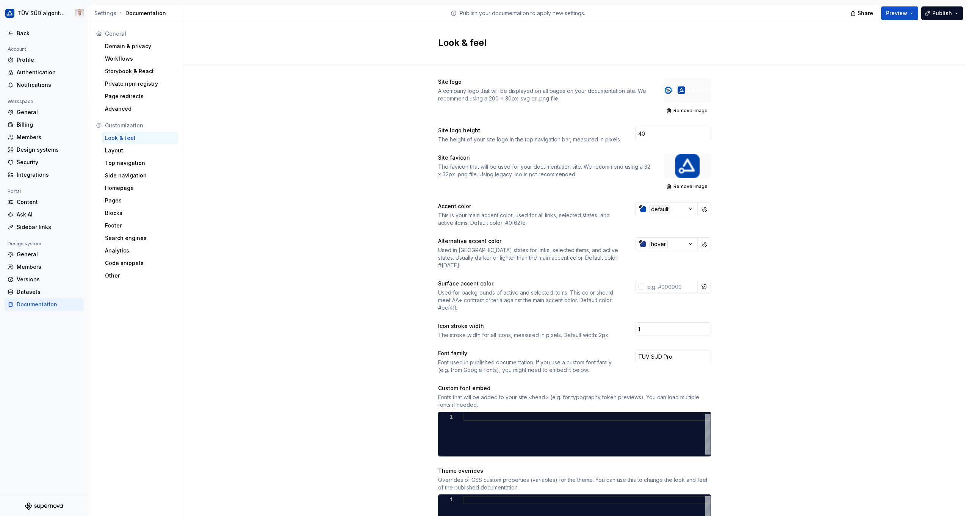 The height and width of the screenshot is (516, 966). I want to click on div: Look & feel, so click(140, 138).